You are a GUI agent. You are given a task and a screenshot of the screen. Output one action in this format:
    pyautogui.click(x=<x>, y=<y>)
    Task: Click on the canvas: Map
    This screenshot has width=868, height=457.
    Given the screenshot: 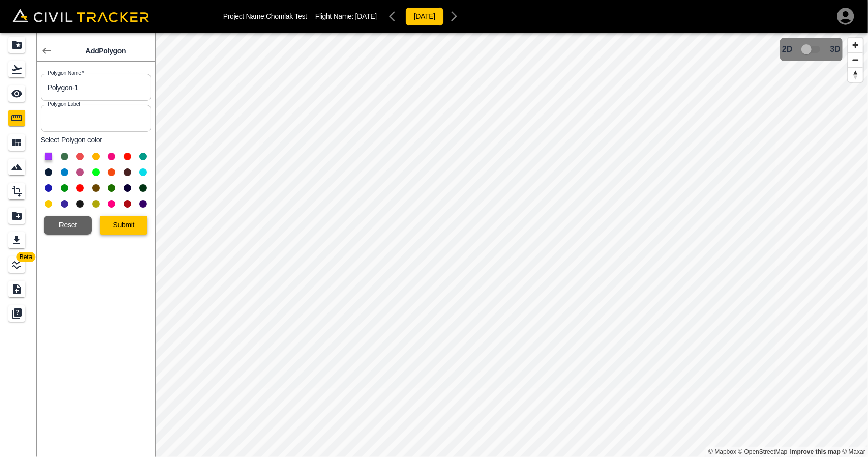 What is the action you would take?
    pyautogui.click(x=512, y=245)
    